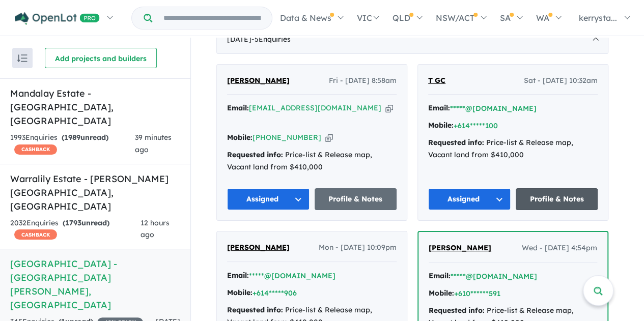 The width and height of the screenshot is (644, 321). Describe the element at coordinates (155, 228) in the screenshot. I see `span: 12 hours ago` at that location.